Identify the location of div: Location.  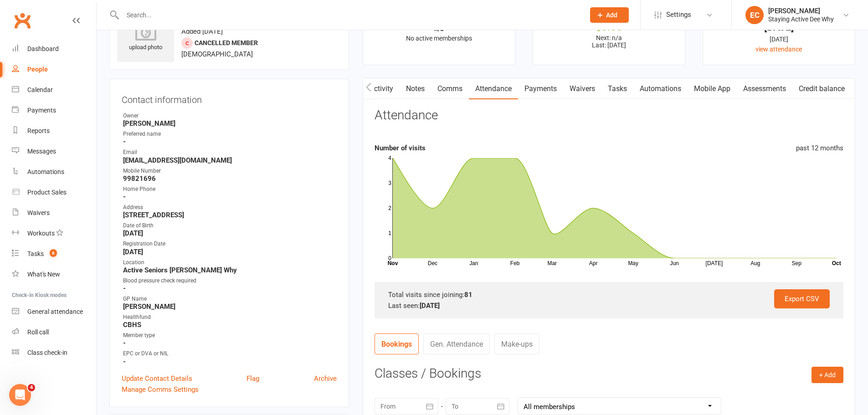
(230, 263).